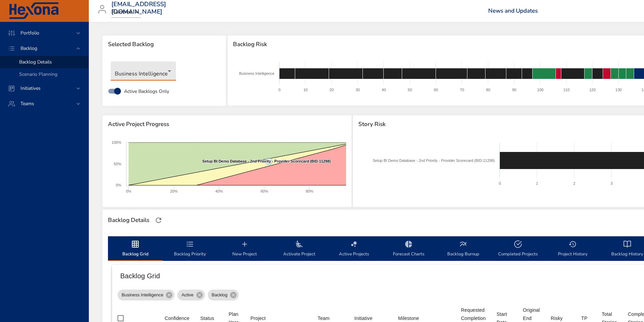 The image size is (644, 322). I want to click on text: 80, so click(488, 90).